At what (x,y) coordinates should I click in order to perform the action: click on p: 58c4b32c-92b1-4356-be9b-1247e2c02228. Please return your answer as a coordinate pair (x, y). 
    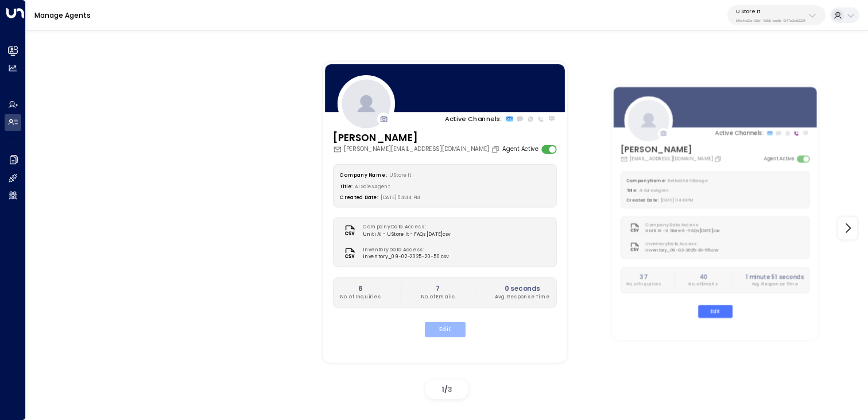
    Looking at the image, I should click on (770, 20).